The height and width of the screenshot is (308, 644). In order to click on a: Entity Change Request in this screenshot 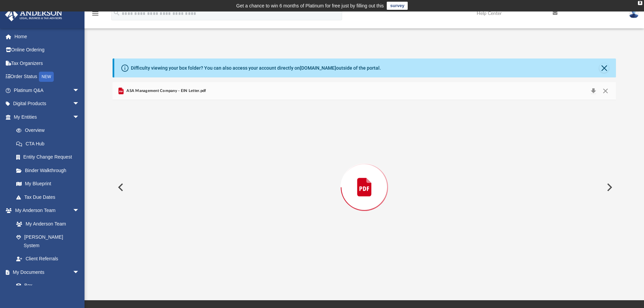, I will do `click(49, 157)`.